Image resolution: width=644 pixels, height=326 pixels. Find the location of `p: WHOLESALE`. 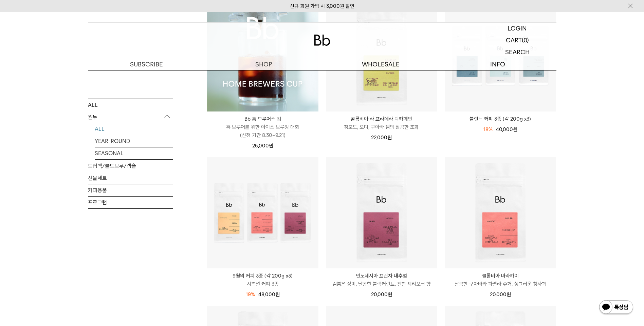

p: WHOLESALE is located at coordinates (380, 64).